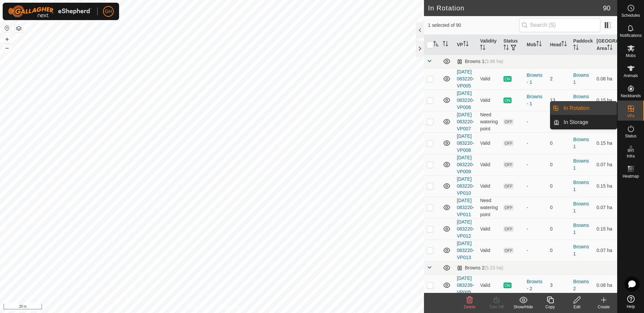 This screenshot has height=313, width=644. I want to click on a: Help, so click(630, 302).